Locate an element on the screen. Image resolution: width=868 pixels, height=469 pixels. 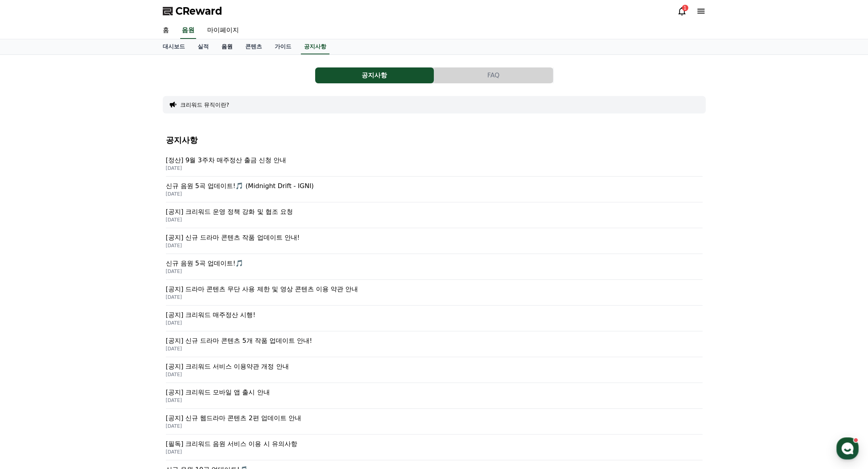
a: 설정 is located at coordinates (128, 262).